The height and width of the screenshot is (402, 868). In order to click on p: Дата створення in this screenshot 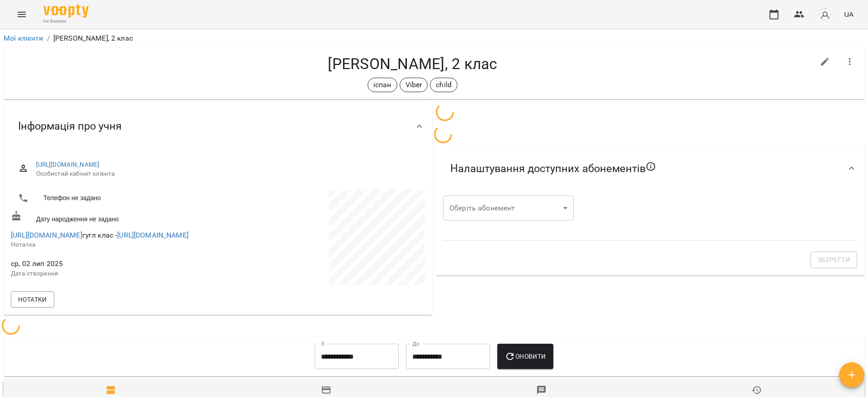, I will do `click(114, 274)`.